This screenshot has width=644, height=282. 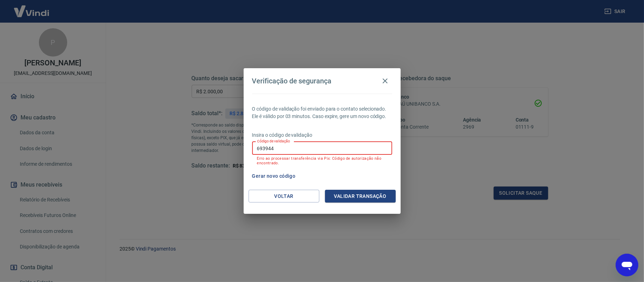 I want to click on p: Erro ao processar transferência via Pix: Código de autorização não encontrado., so click(x=322, y=161).